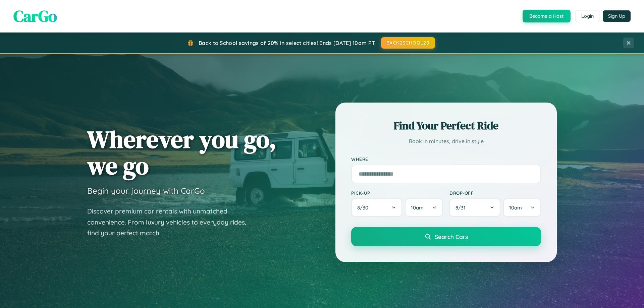  What do you see at coordinates (408, 43) in the screenshot?
I see `button: BACK2SCHOOL20` at bounding box center [408, 43].